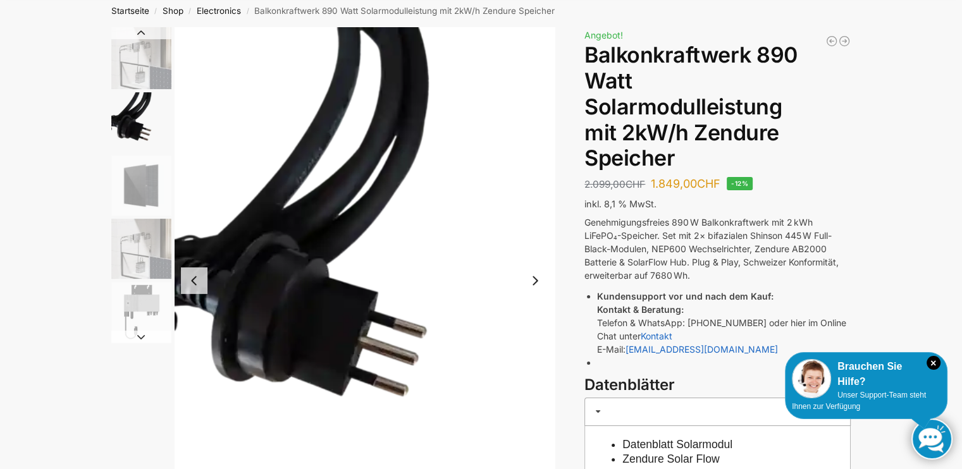 Image resolution: width=962 pixels, height=469 pixels. What do you see at coordinates (140, 249) in the screenshot?
I see `li: 4 / 5` at bounding box center [140, 249].